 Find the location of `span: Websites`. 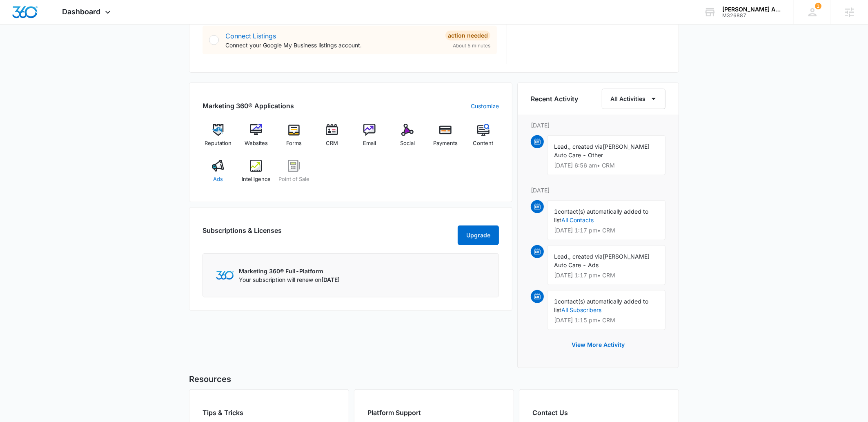

span: Websites is located at coordinates (256, 143).